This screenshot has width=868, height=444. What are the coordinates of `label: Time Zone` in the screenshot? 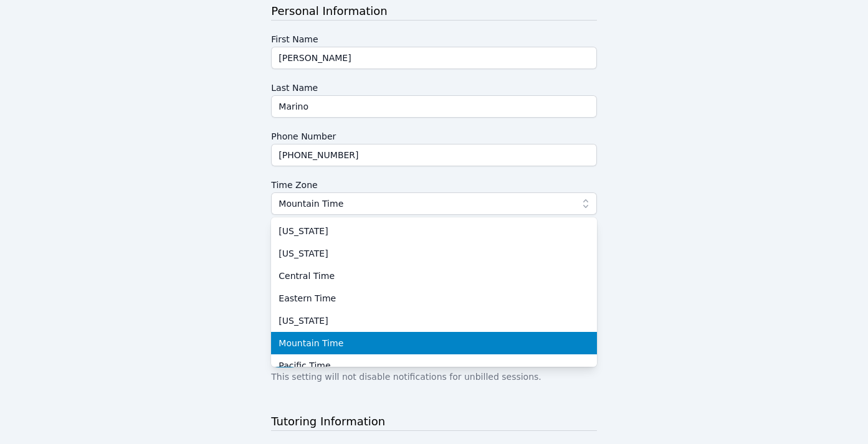 It's located at (433, 183).